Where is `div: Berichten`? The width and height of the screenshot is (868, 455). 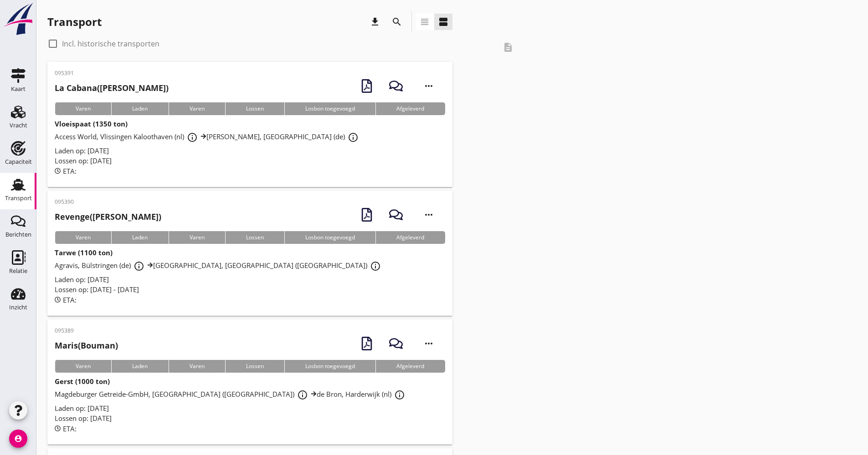
div: Berichten is located at coordinates (18, 234).